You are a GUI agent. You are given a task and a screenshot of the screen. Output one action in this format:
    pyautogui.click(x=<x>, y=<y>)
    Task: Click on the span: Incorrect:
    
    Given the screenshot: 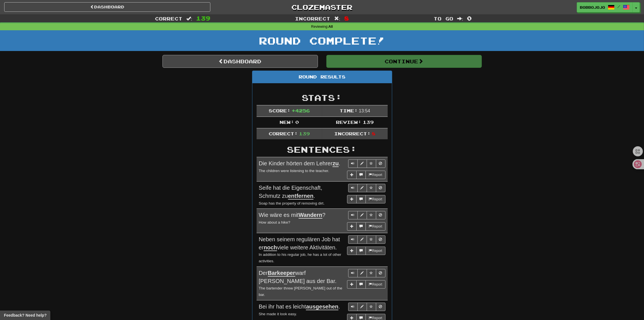 What is the action you would take?
    pyautogui.click(x=352, y=133)
    